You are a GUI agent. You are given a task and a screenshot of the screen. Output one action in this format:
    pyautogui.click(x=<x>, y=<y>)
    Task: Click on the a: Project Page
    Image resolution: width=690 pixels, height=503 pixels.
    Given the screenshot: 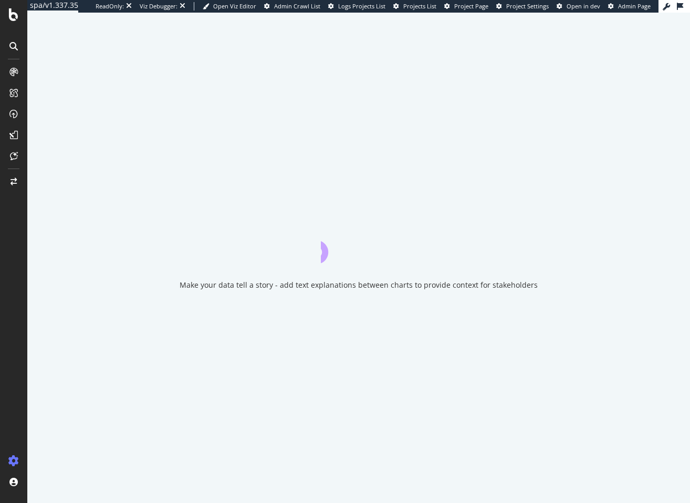 What is the action you would take?
    pyautogui.click(x=466, y=6)
    